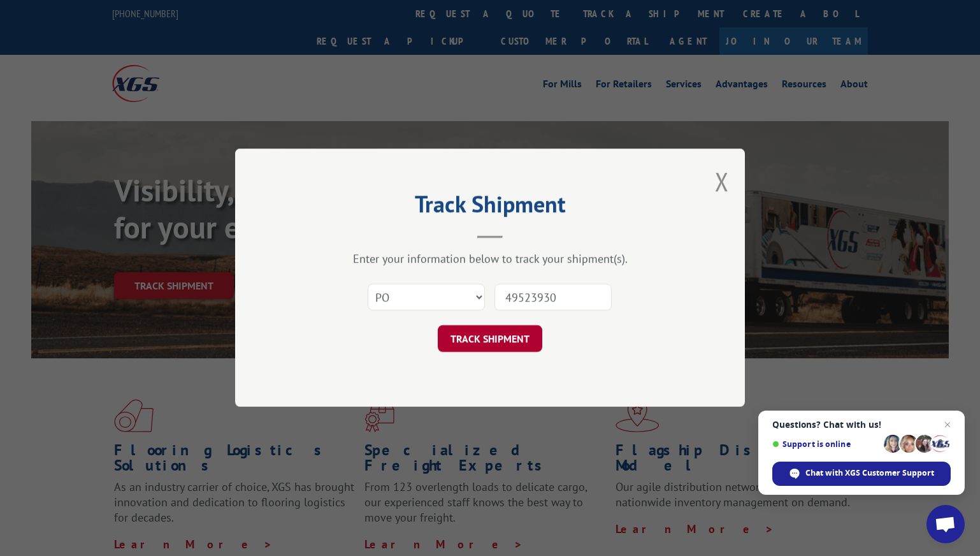 This screenshot has height=556, width=980. I want to click on span: Support is online, so click(826, 443).